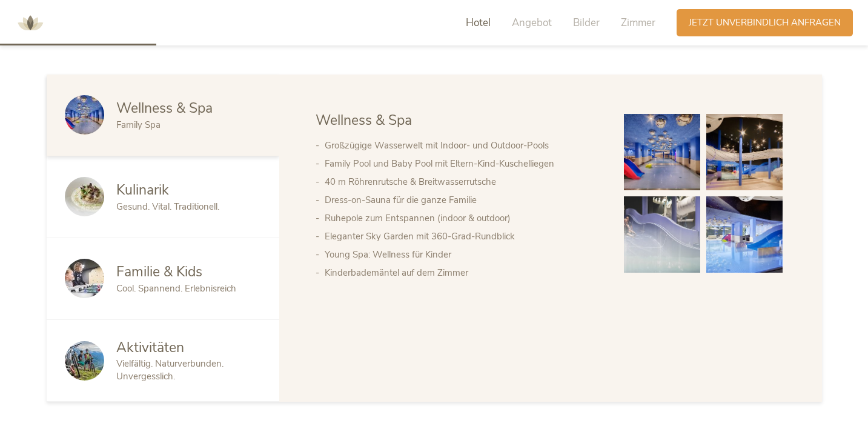  What do you see at coordinates (462, 182) in the screenshot?
I see `li: 40 m Röhrenrutsche & Breitwasserrutsche` at bounding box center [462, 182].